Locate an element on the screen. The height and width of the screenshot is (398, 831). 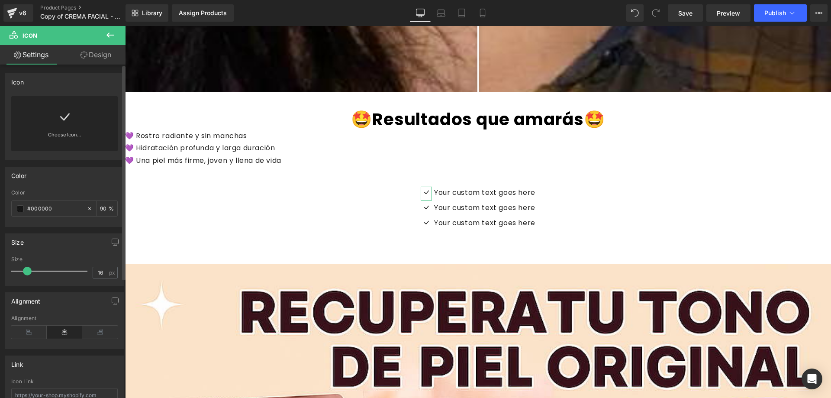
span: px is located at coordinates (112, 272).